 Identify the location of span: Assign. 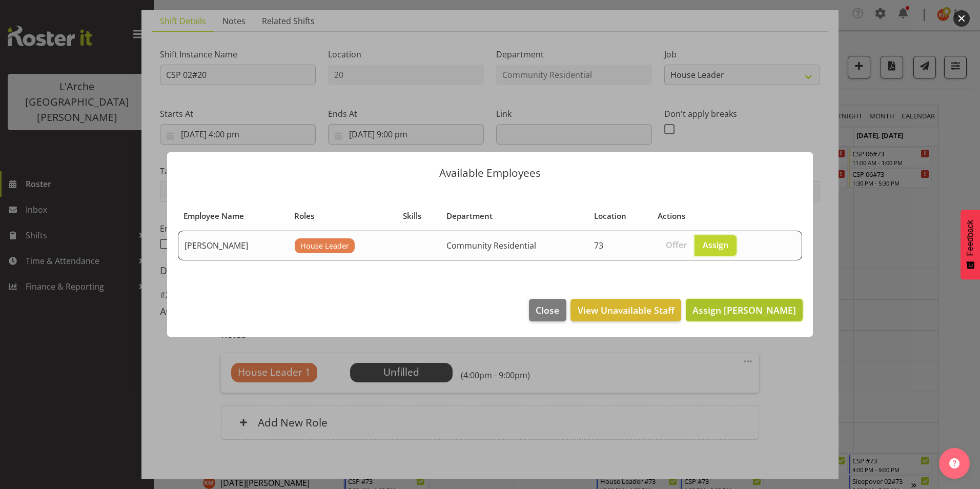
(716, 245).